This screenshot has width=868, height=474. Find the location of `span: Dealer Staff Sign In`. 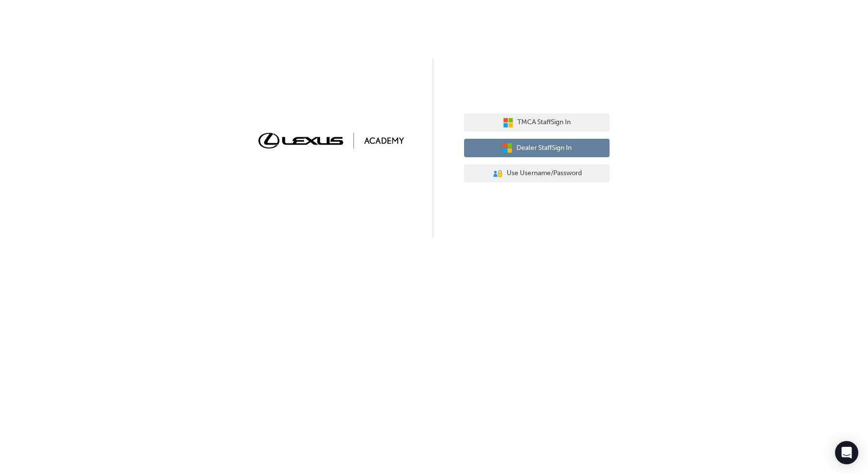

span: Dealer Staff Sign In is located at coordinates (544, 148).